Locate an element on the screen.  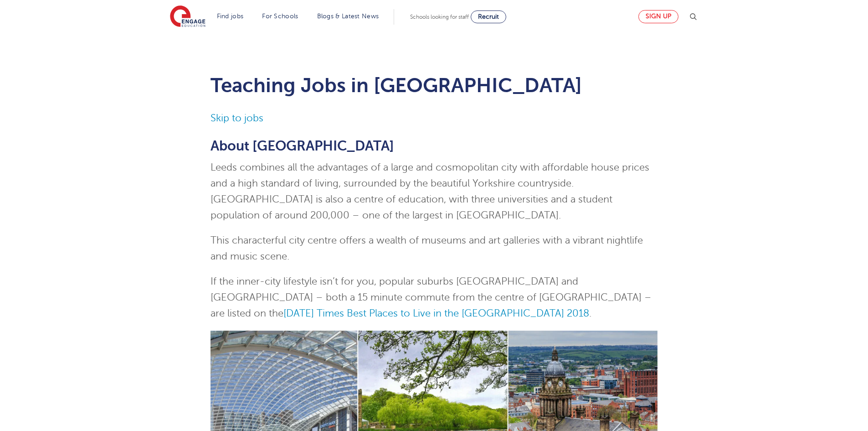
a: Skip to jobs is located at coordinates (237, 118).